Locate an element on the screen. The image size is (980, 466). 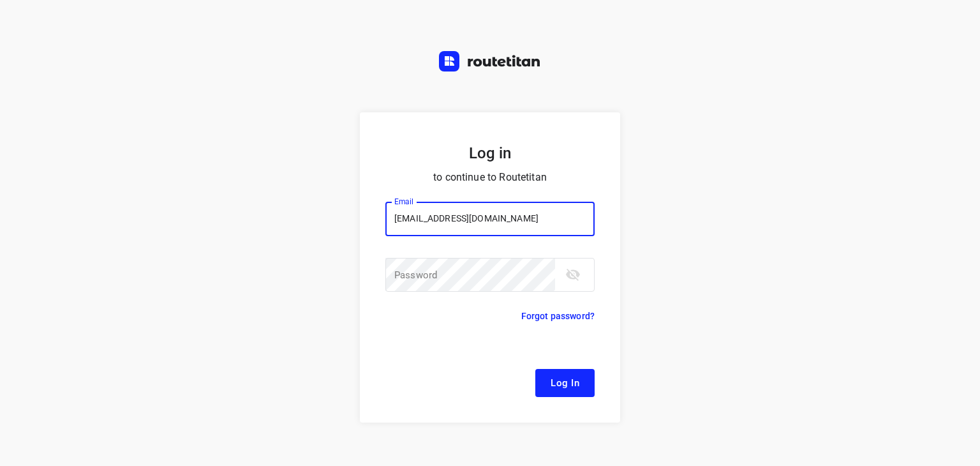
button: toggle password visibility is located at coordinates (573, 274).